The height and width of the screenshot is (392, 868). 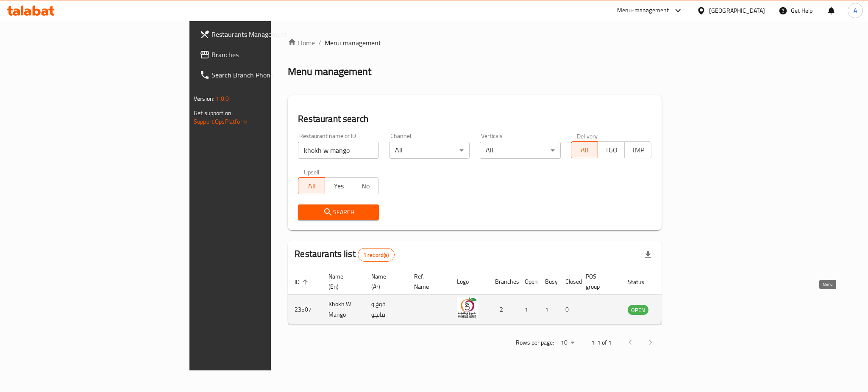 What do you see at coordinates (567, 343) in the screenshot?
I see `div: Rows per page:` at bounding box center [567, 343].